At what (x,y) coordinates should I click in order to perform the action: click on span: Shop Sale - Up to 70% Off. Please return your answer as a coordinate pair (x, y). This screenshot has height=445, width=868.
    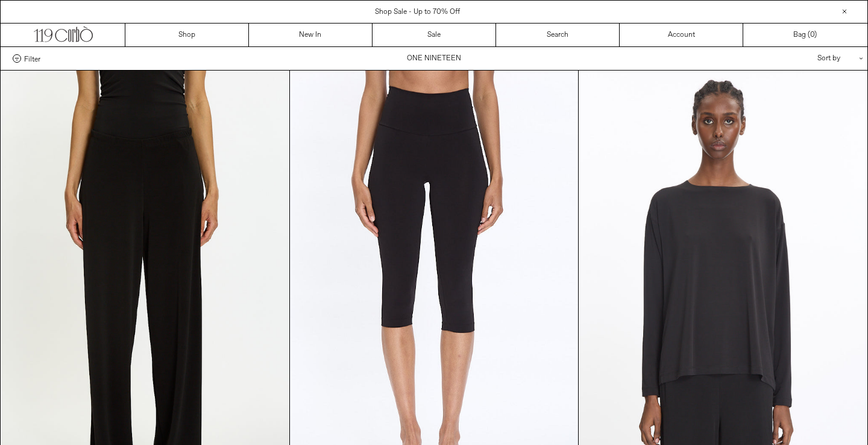
    Looking at the image, I should click on (417, 12).